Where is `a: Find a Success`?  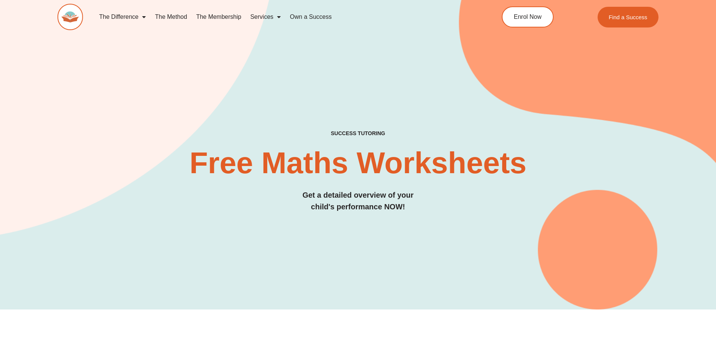
a: Find a Success is located at coordinates (628, 17).